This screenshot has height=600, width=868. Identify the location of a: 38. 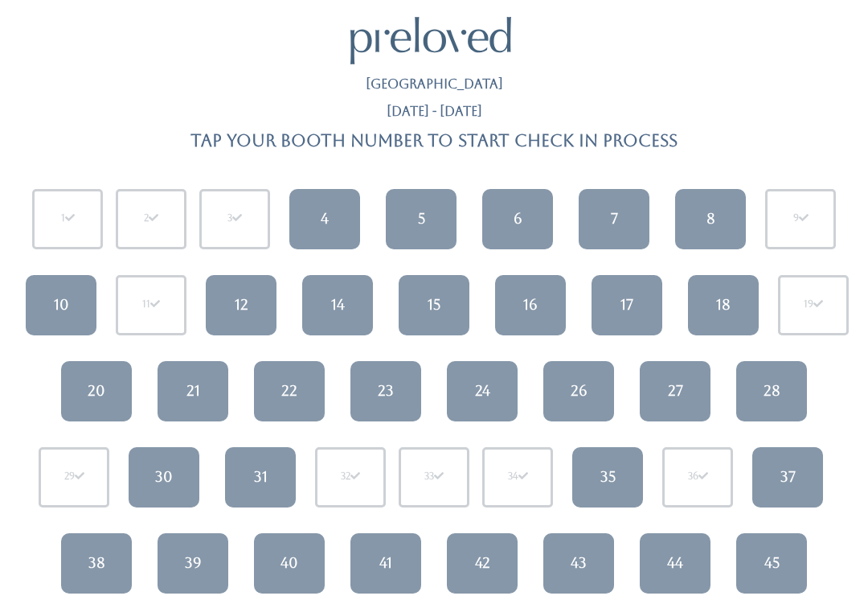
(96, 563).